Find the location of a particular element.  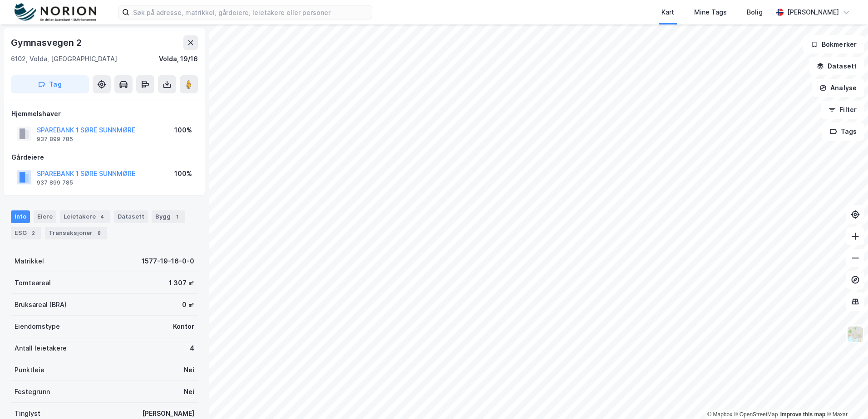

div: 2 is located at coordinates (33, 233).